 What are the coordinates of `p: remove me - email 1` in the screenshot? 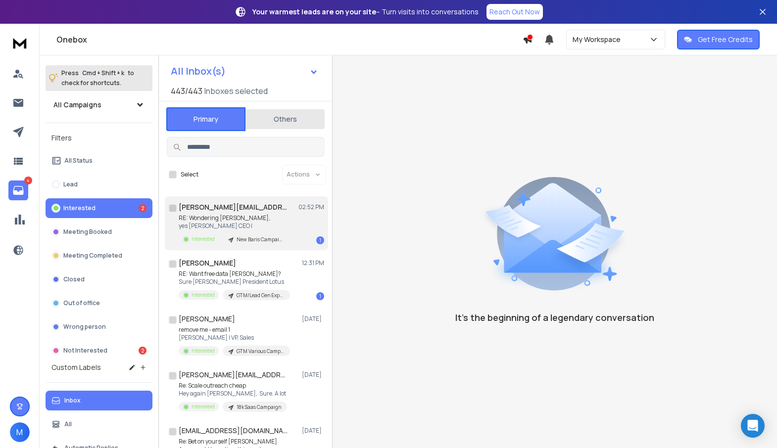 It's located at (234, 330).